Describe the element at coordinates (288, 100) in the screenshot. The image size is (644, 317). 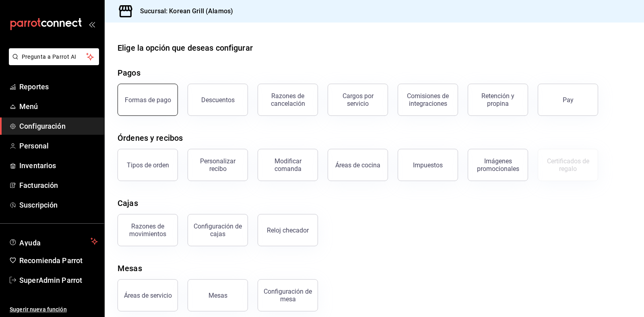
I see `div: Razones de cancelación` at that location.